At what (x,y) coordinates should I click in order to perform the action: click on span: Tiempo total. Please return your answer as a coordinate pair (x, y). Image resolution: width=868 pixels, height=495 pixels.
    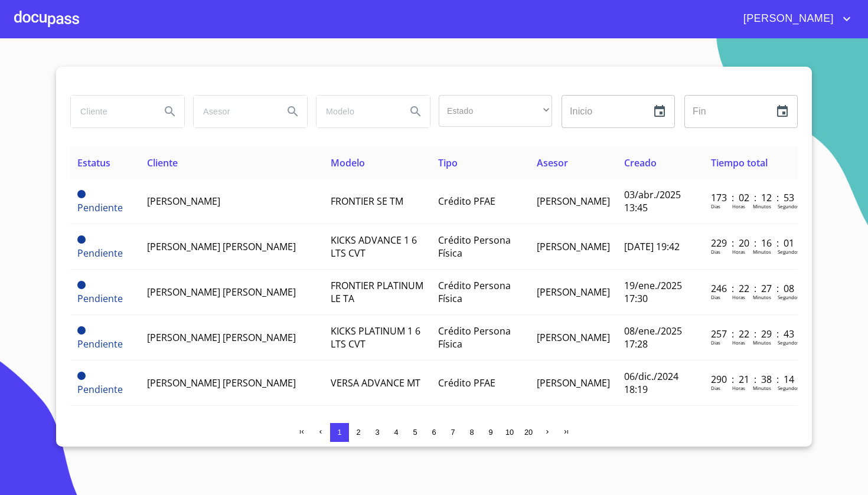
    Looking at the image, I should click on (739, 163).